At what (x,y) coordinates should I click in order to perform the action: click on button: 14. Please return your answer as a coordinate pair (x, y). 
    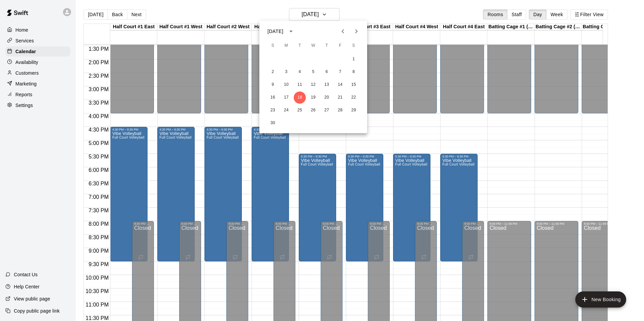
    Looking at the image, I should click on (340, 85).